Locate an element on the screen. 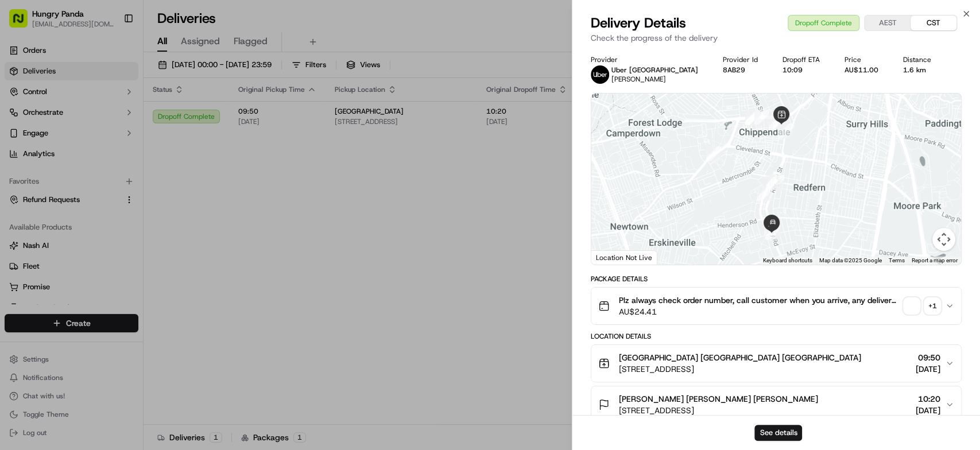 This screenshot has height=450, width=980. div: 7 is located at coordinates (785, 131).